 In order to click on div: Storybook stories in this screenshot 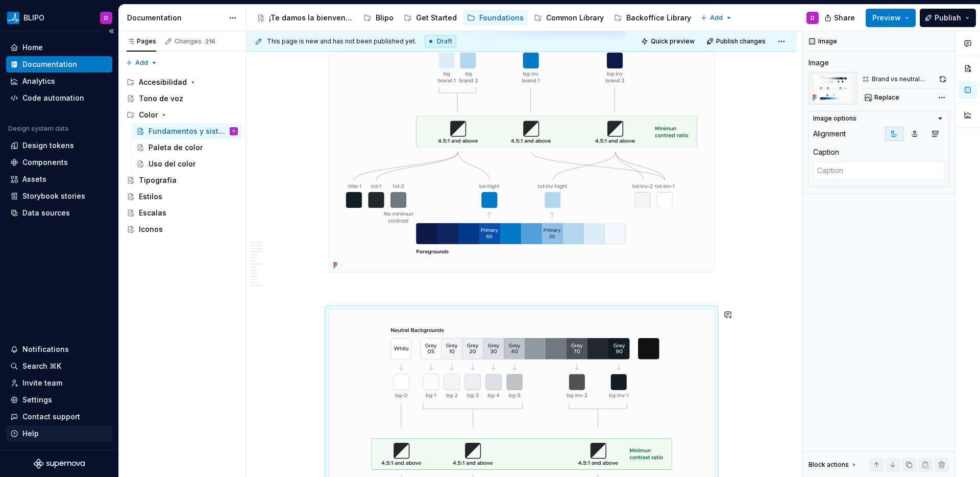, I will do `click(54, 196)`.